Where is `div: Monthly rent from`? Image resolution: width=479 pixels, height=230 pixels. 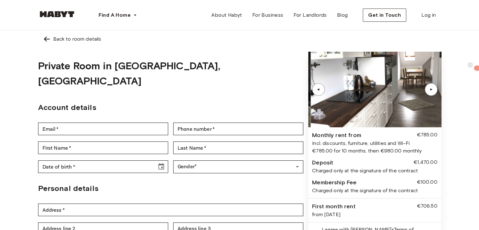
div: Monthly rent from is located at coordinates (337, 135).